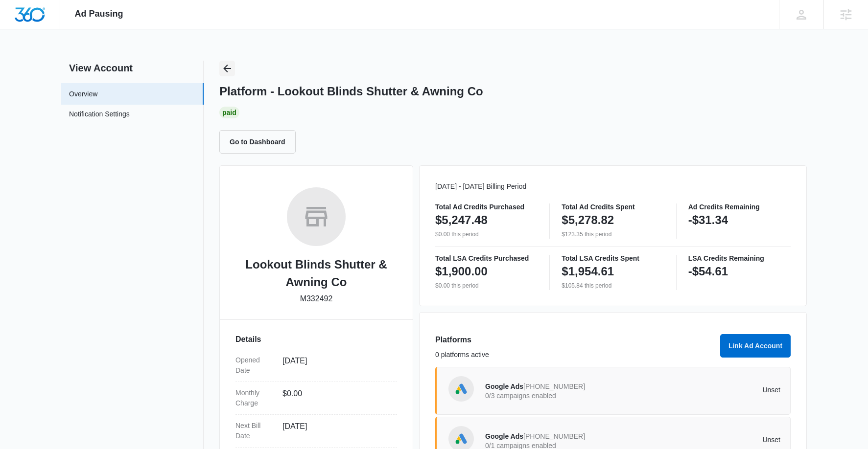 The width and height of the screenshot is (868, 449). What do you see at coordinates (99, 14) in the screenshot?
I see `span: Ad Pausing` at bounding box center [99, 14].